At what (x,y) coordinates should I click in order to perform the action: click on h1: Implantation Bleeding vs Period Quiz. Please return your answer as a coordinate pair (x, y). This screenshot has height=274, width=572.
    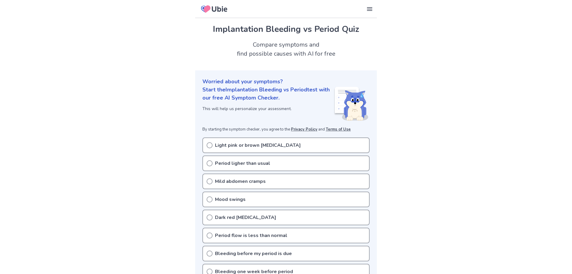
    Looking at the image, I should click on (286, 29).